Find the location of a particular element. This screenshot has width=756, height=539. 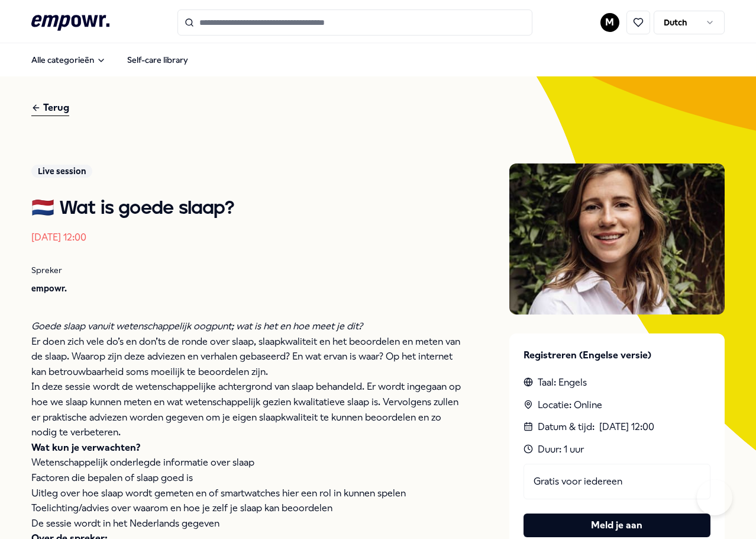

p: empowr. is located at coordinates (247, 288).